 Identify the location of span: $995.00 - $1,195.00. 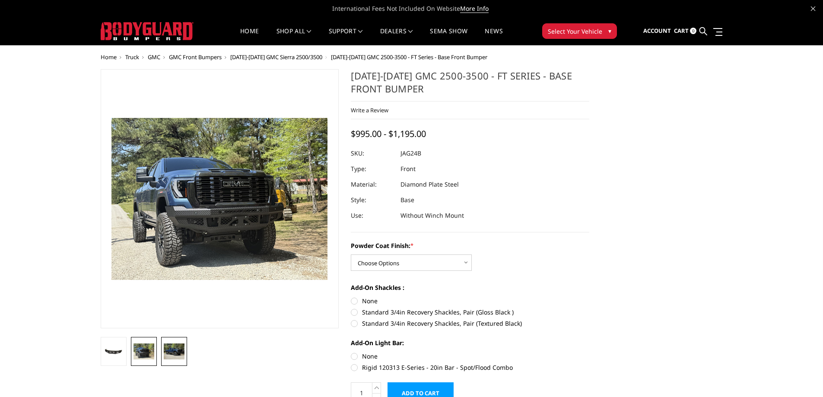
(388, 133).